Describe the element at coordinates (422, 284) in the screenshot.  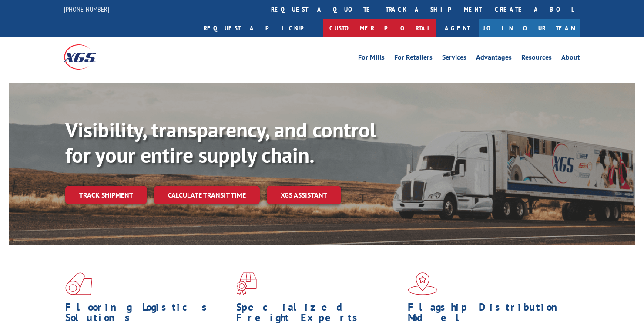
I see `img: xgs-icon-flagship-distribution-model-red` at that location.